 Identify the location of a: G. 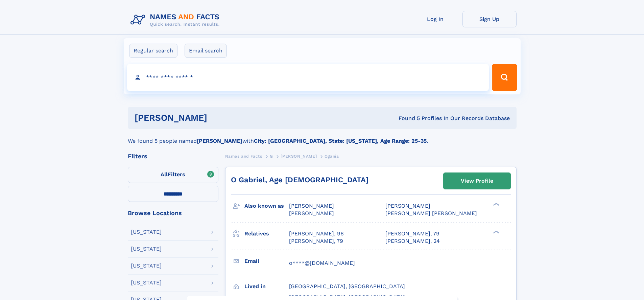
(272, 156).